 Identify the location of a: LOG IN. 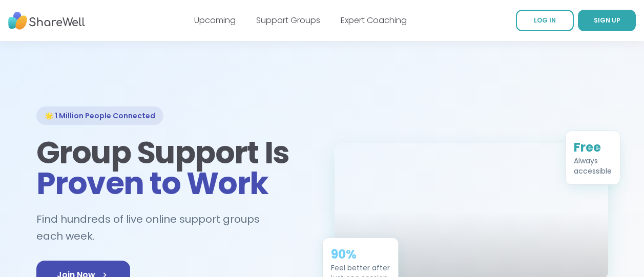
(545, 20).